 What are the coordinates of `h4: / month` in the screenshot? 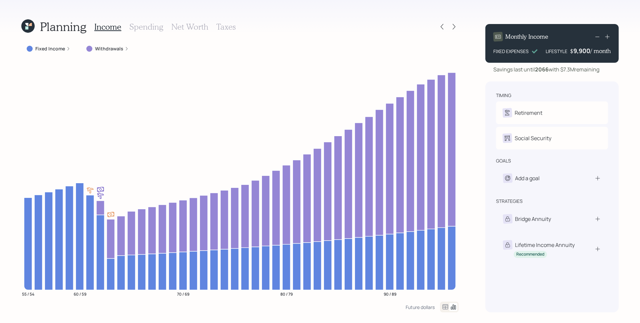 It's located at (601, 51).